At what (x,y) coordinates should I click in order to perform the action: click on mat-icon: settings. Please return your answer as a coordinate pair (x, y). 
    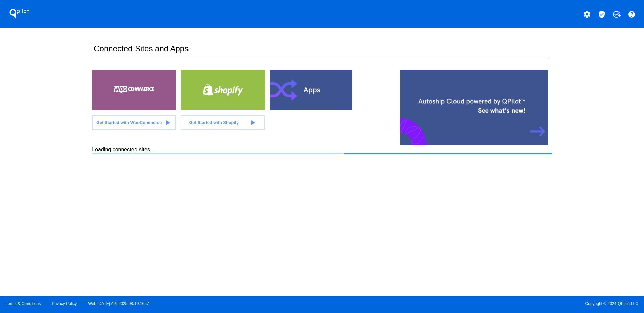
    Looking at the image, I should click on (587, 15).